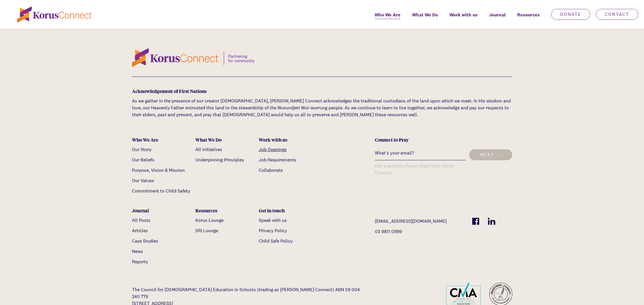 This screenshot has height=305, width=644. I want to click on a: All Initiatives, so click(209, 149).